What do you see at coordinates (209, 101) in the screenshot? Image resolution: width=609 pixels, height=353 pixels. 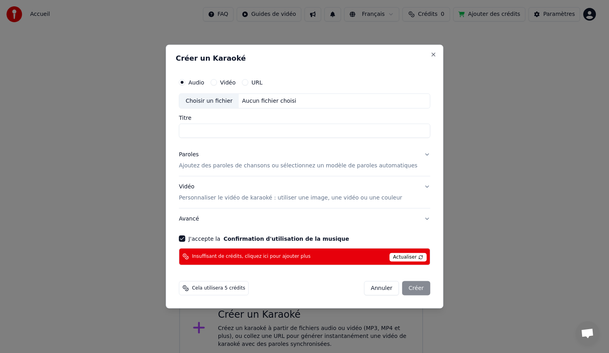 I see `div: Choisir un fichier` at bounding box center [209, 101].